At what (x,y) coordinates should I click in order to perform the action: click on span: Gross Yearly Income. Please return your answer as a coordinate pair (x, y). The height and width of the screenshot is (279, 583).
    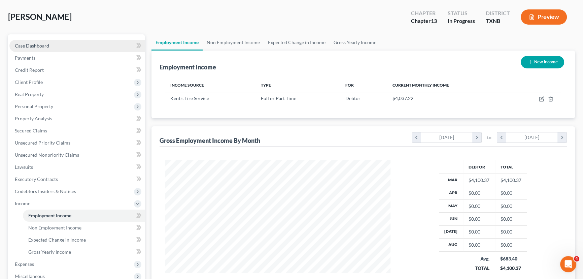
    Looking at the image, I should click on (49, 251).